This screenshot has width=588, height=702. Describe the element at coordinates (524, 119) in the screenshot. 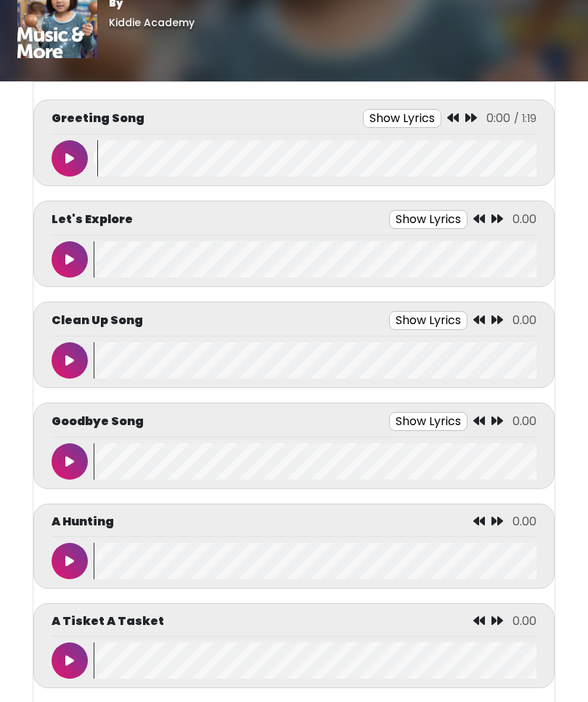

I see `span: / 1:19` at that location.